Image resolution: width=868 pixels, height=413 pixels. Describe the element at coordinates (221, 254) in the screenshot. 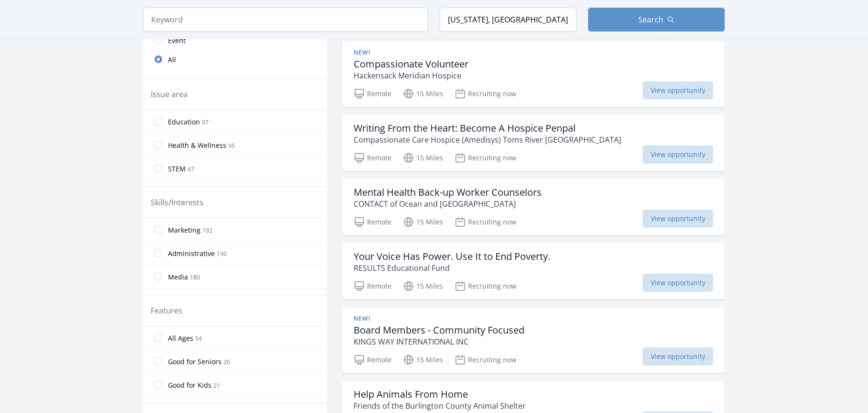

I see `span: 190` at that location.